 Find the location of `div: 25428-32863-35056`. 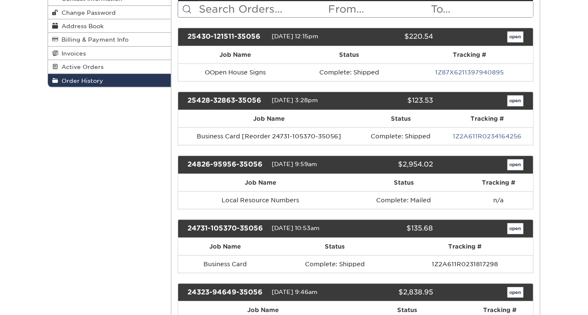

div: 25428-32863-35056 is located at coordinates (227, 101).